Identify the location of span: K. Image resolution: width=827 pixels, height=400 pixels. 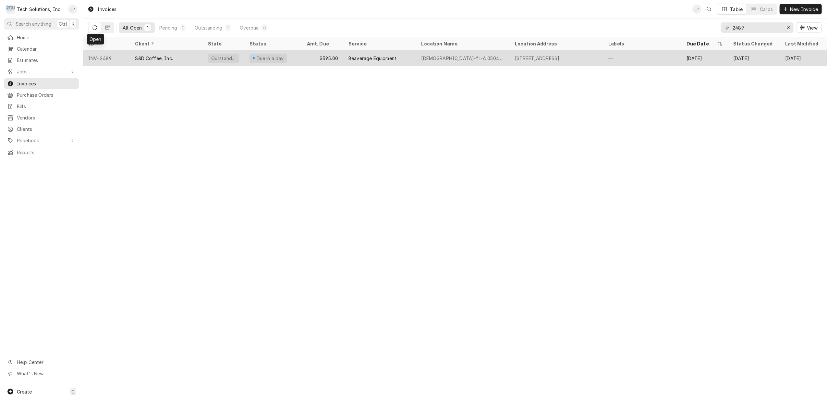
(73, 24).